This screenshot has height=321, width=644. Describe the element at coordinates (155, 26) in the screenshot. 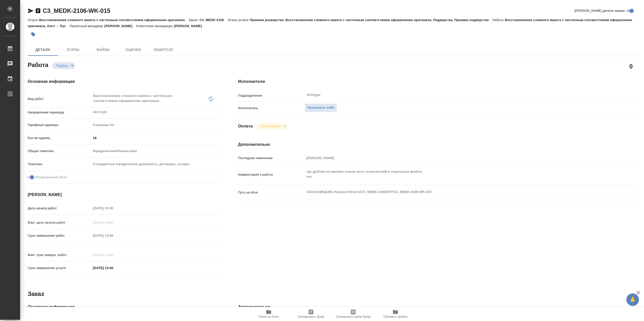

I see `p: Клиентские менеджеры` at that location.